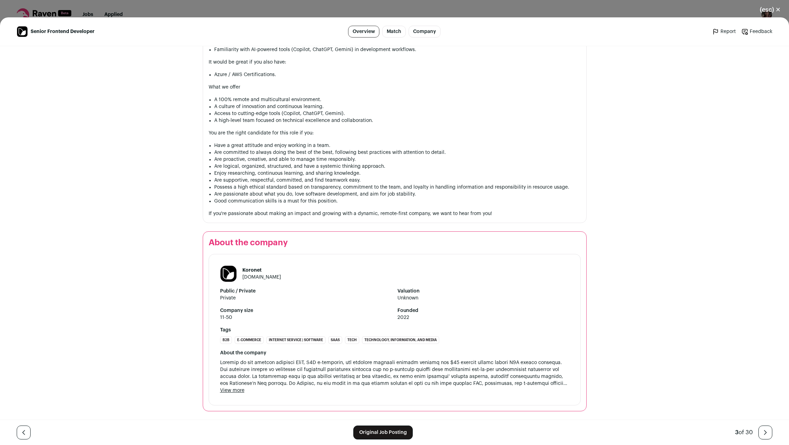 The height and width of the screenshot is (445, 789). What do you see at coordinates (395, 62) in the screenshot?
I see `p: It would be great if you also have:` at bounding box center [395, 62].